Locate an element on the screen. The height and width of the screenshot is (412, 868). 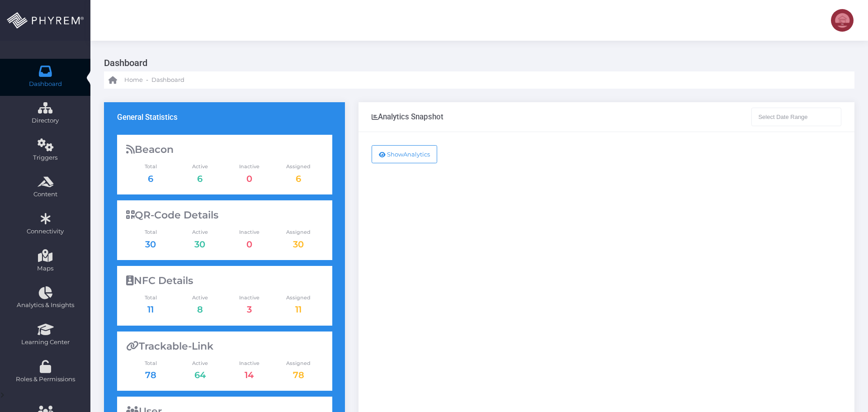
span: Triggers is located at coordinates (45, 158).